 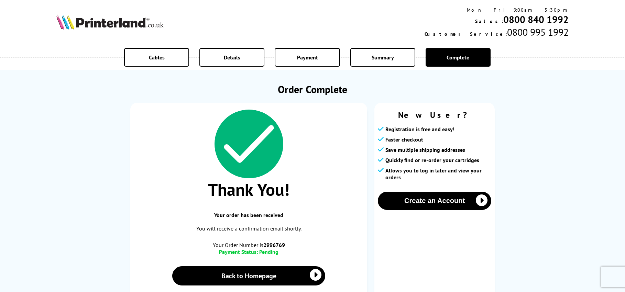 What do you see at coordinates (274, 245) in the screenshot?
I see `b: 2996769` at bounding box center [274, 245].